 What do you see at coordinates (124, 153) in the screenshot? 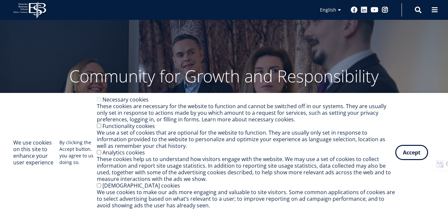
I see `label: Analytics cookies` at bounding box center [124, 153].